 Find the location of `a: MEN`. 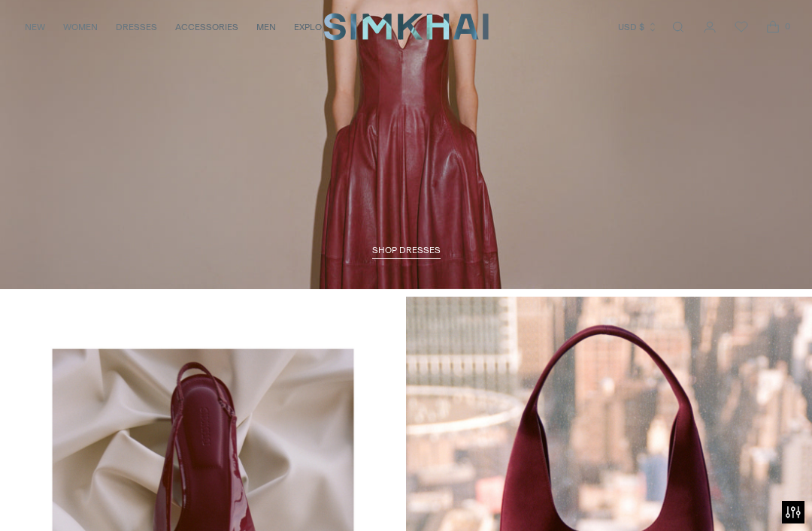

a: MEN is located at coordinates (266, 27).